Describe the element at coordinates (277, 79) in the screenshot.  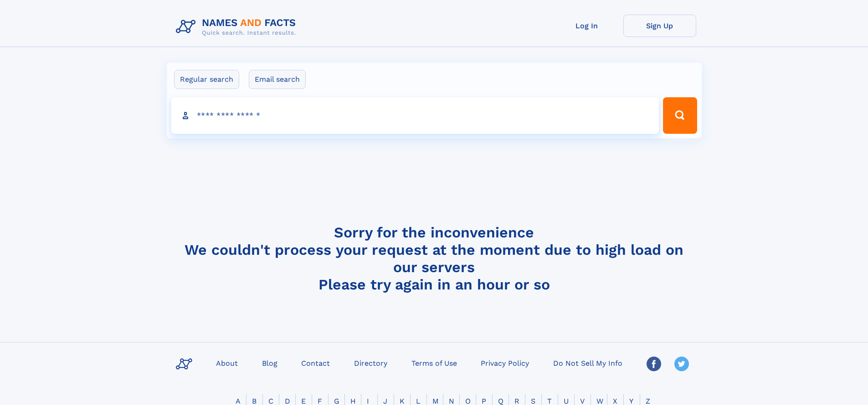
I see `label: Email search` at that location.